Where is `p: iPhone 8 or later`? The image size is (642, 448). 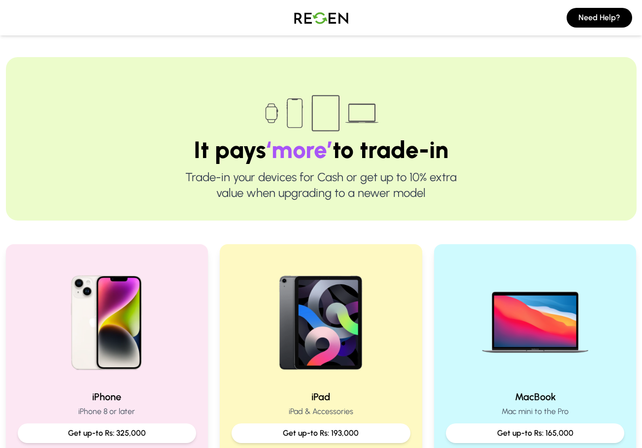 p: iPhone 8 or later is located at coordinates (107, 412).